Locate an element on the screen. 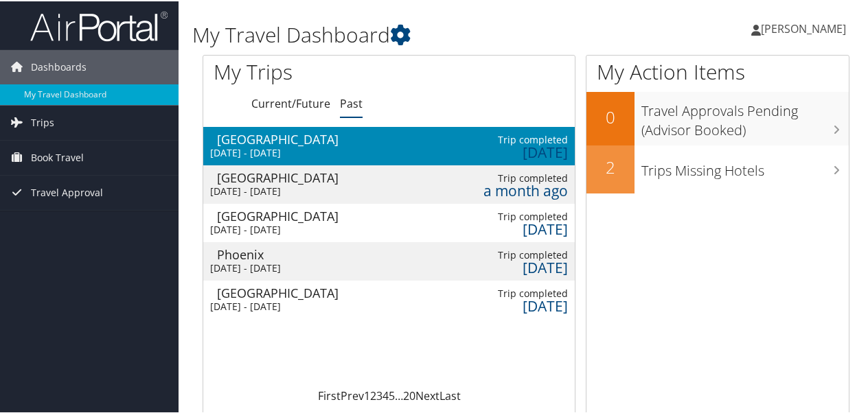  h3: Trips Missing Hotels is located at coordinates (745, 166).